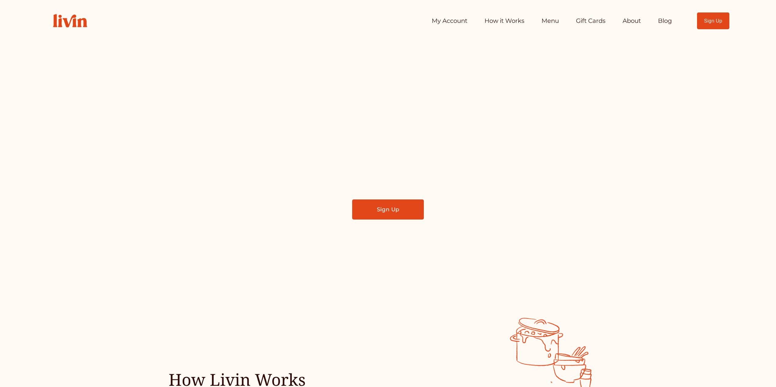  I want to click on a: About, so click(632, 21).